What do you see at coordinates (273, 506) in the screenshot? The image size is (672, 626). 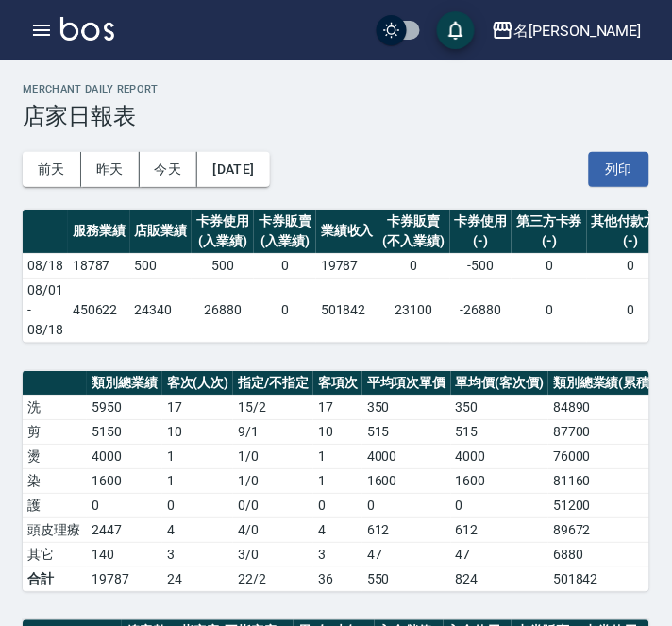 I see `td: 0 / 0` at bounding box center [273, 506].